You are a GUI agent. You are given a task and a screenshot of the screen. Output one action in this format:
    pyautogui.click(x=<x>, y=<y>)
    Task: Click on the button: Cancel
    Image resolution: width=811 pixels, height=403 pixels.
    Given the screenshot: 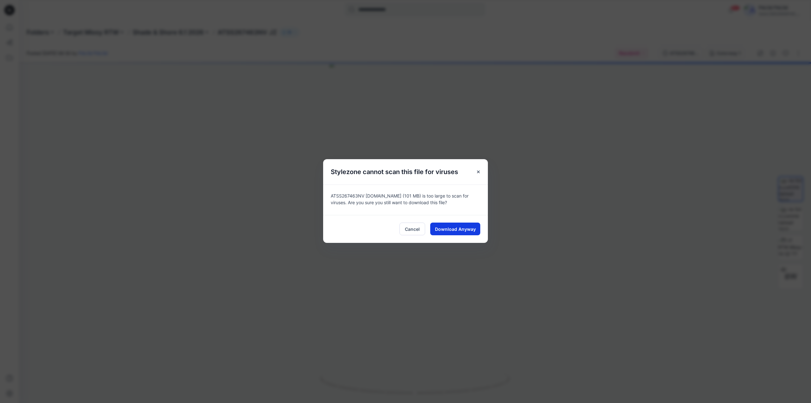 What is the action you would take?
    pyautogui.click(x=412, y=229)
    